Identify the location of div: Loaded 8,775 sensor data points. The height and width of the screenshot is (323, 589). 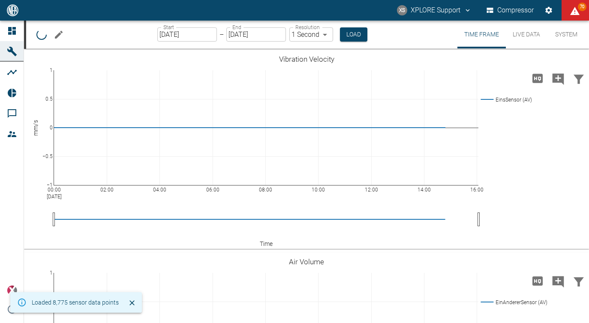
(75, 302).